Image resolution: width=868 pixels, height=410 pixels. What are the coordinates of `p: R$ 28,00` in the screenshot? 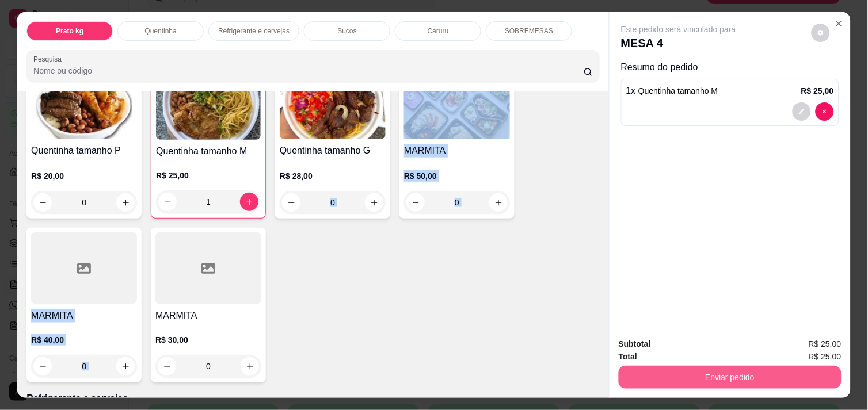 It's located at (333, 176).